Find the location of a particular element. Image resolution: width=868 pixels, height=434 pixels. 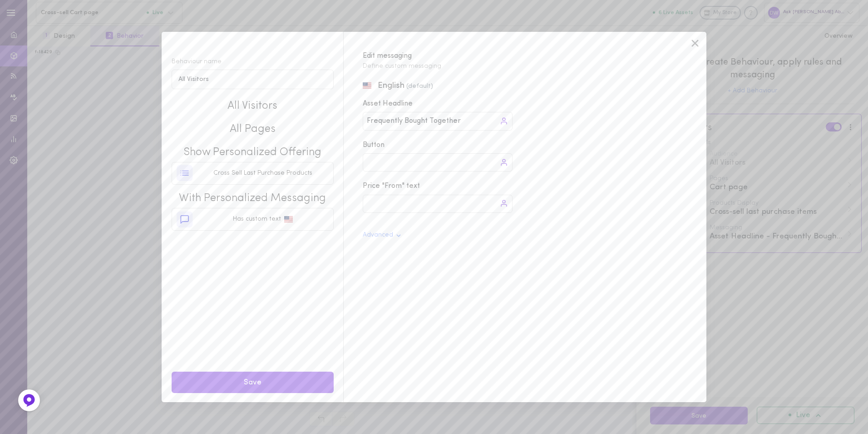

button: Save is located at coordinates (252, 381).